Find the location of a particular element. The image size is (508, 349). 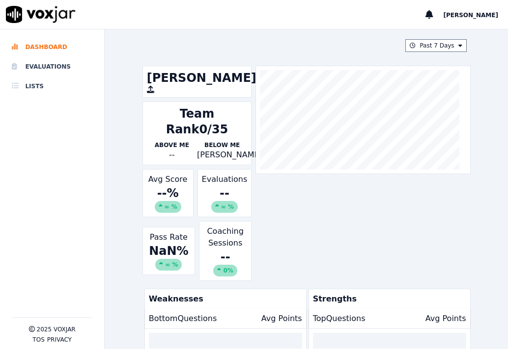

img: voxjar logo is located at coordinates (41, 14).